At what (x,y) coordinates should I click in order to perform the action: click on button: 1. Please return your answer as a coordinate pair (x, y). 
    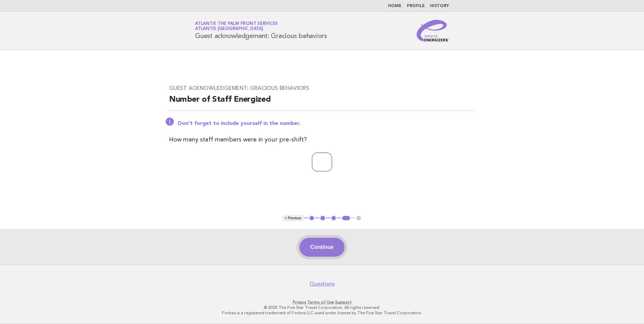
    Looking at the image, I should click on (312, 218).